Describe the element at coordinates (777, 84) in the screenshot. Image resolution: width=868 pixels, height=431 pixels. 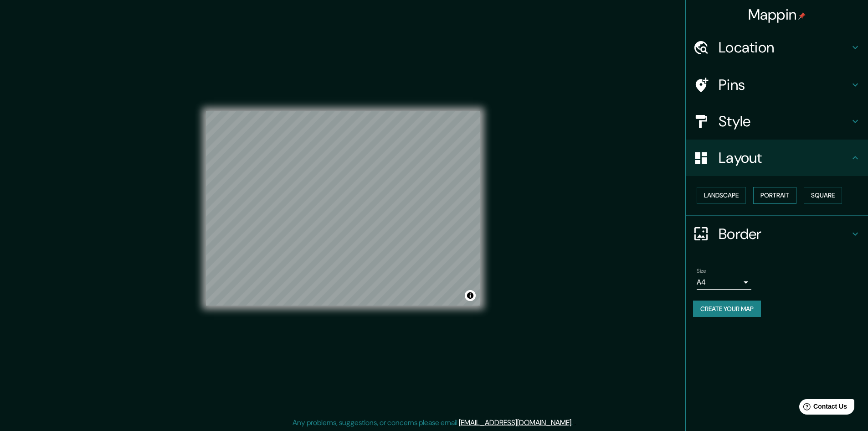
I see `div: Pins` at that location.